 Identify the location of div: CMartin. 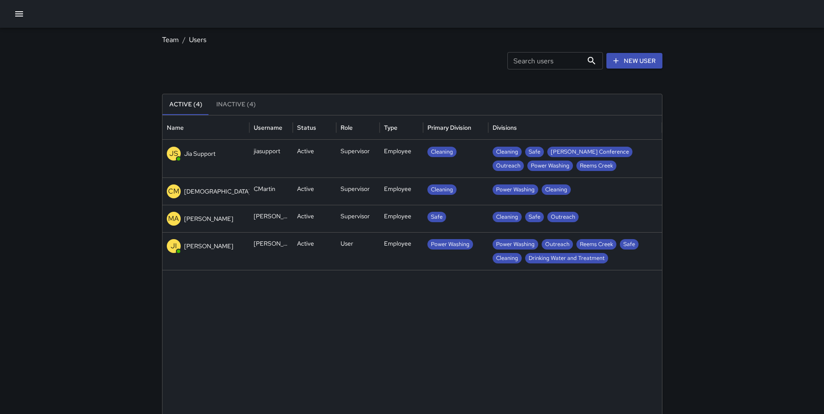
(271, 191).